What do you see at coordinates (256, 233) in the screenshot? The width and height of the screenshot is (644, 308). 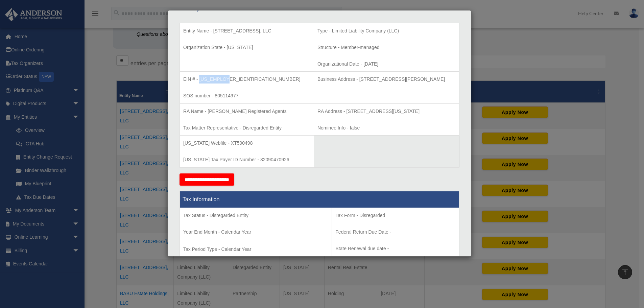 I see `td: Tax Period Type - Calendar Year` at bounding box center [256, 233].